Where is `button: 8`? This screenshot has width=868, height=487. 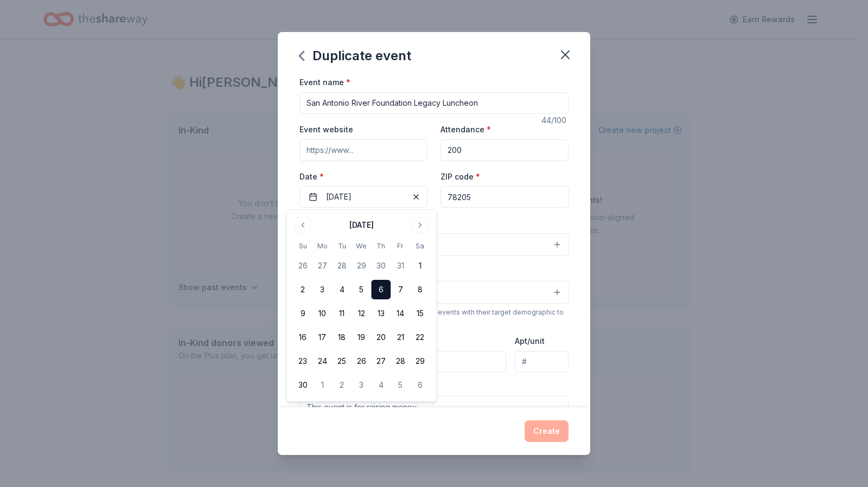 button: 8 is located at coordinates (420, 290).